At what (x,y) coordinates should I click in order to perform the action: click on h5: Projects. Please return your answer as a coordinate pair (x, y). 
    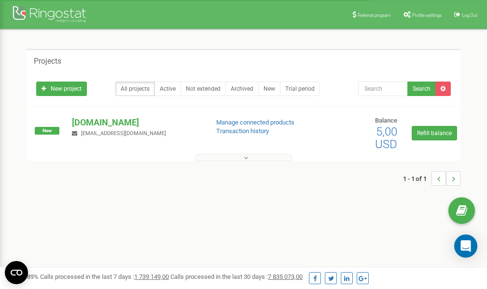
    Looking at the image, I should click on (47, 61).